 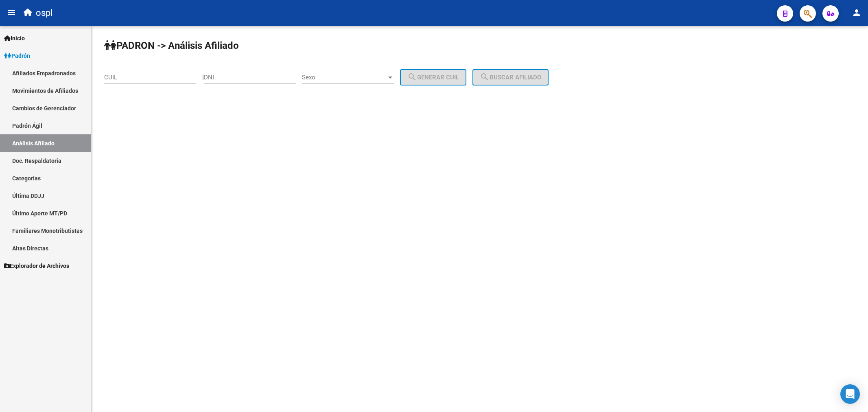 I want to click on button: Generar CUIL, so click(x=433, y=78).